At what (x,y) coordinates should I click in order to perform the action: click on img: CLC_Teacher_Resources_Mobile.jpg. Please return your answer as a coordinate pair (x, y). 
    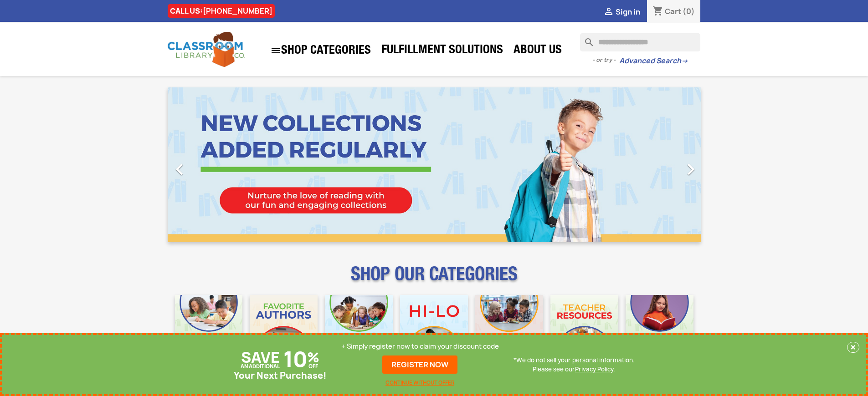
    Looking at the image, I should click on (584, 328).